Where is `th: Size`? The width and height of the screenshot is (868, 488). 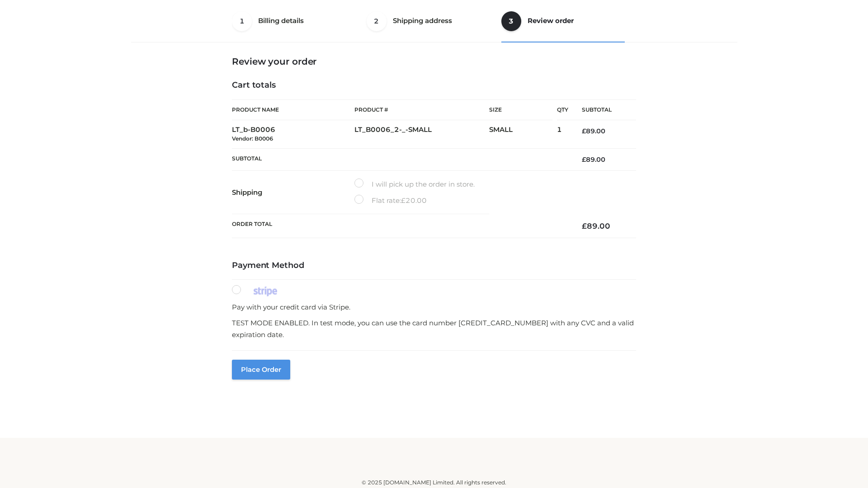 th: Size is located at coordinates (521, 110).